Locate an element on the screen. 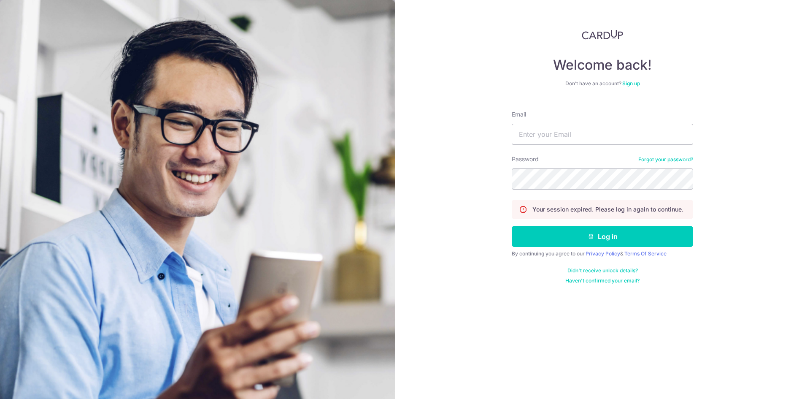 The height and width of the screenshot is (399, 810). a: Sign up is located at coordinates (631, 83).